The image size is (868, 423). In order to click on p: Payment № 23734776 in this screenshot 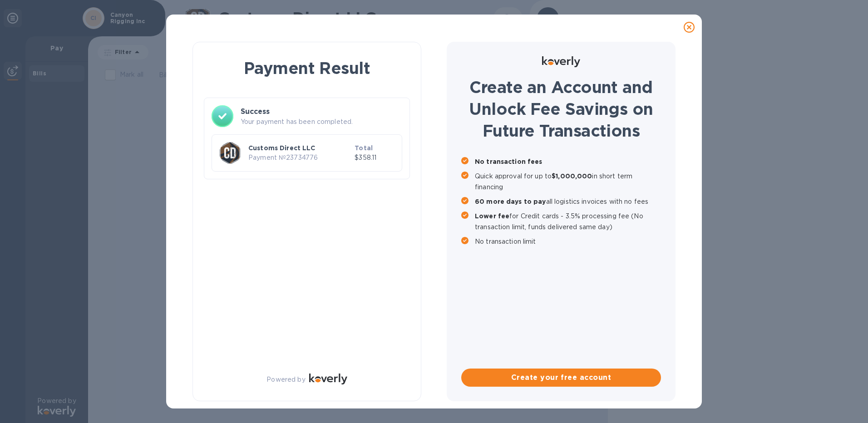, I will do `click(300, 157)`.